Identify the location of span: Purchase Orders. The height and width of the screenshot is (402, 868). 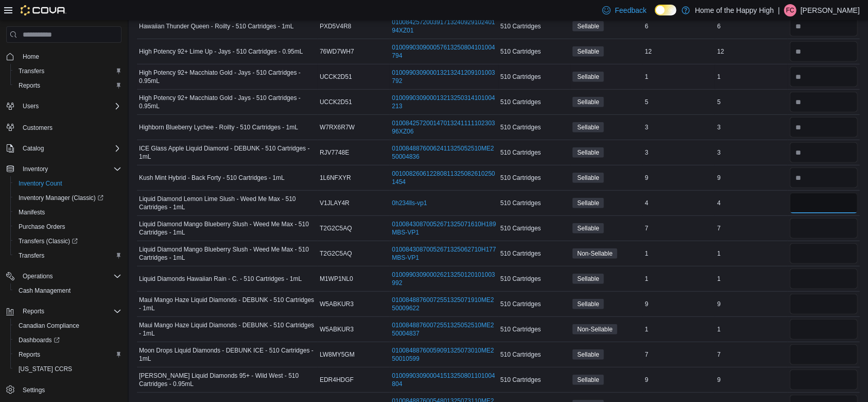
(42, 226).